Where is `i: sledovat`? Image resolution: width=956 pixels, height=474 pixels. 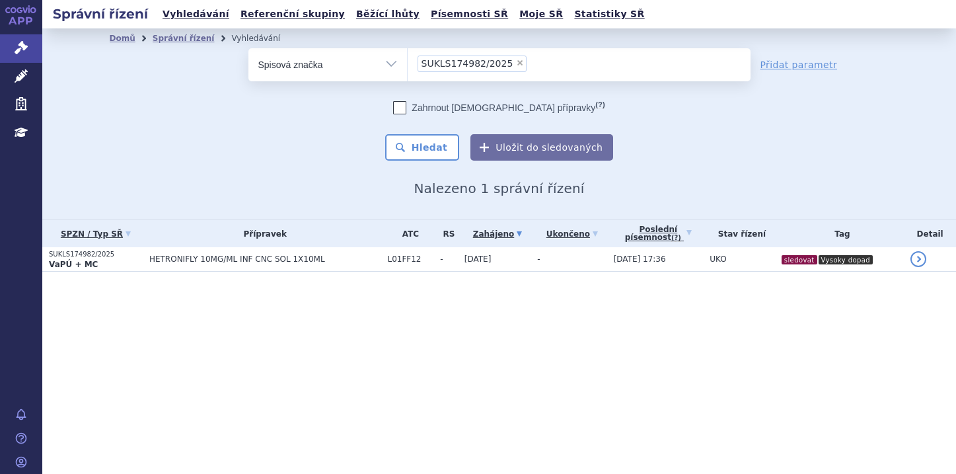 i: sledovat is located at coordinates (800, 260).